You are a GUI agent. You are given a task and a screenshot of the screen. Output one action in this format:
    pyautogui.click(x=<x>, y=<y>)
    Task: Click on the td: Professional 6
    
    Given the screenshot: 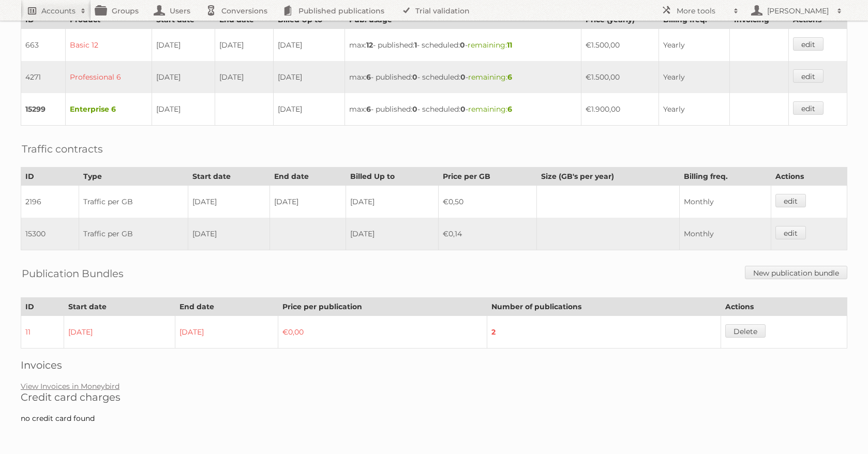 What is the action you would take?
    pyautogui.click(x=108, y=77)
    